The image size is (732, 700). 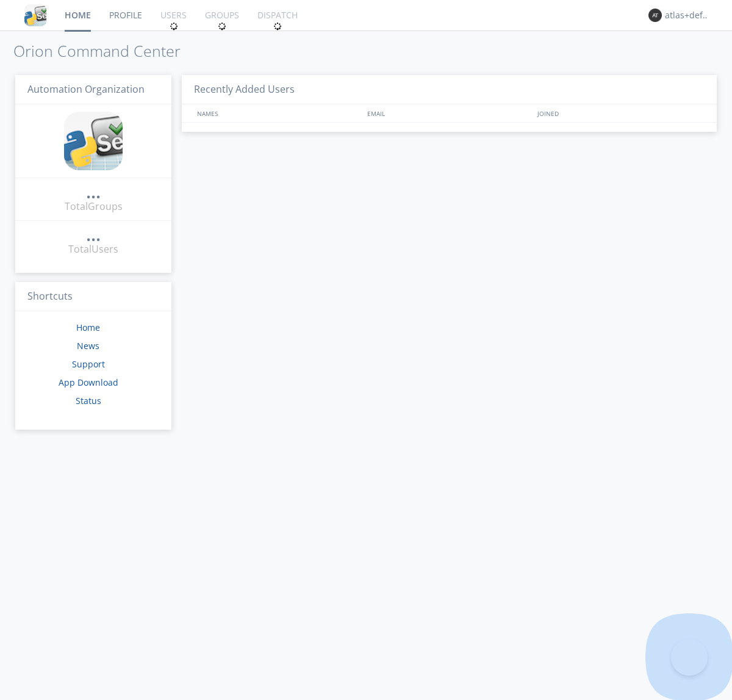 What do you see at coordinates (89, 400) in the screenshot?
I see `a: Status` at bounding box center [89, 400].